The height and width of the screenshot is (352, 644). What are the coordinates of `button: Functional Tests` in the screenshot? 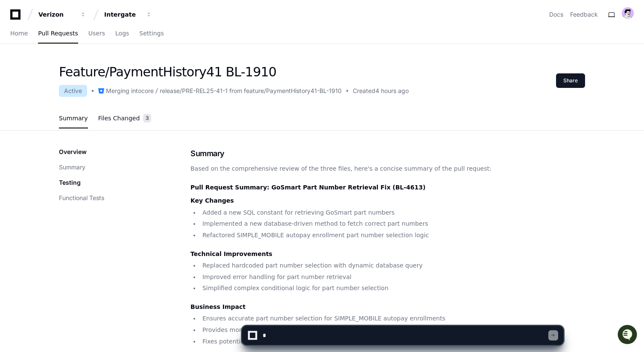 It's located at (82, 198).